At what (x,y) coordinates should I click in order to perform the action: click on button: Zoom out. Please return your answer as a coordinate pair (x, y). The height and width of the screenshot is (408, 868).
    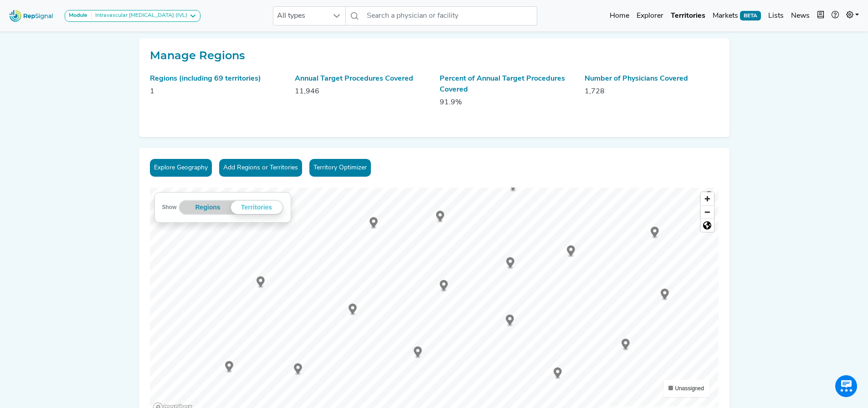
    Looking at the image, I should click on (707, 212).